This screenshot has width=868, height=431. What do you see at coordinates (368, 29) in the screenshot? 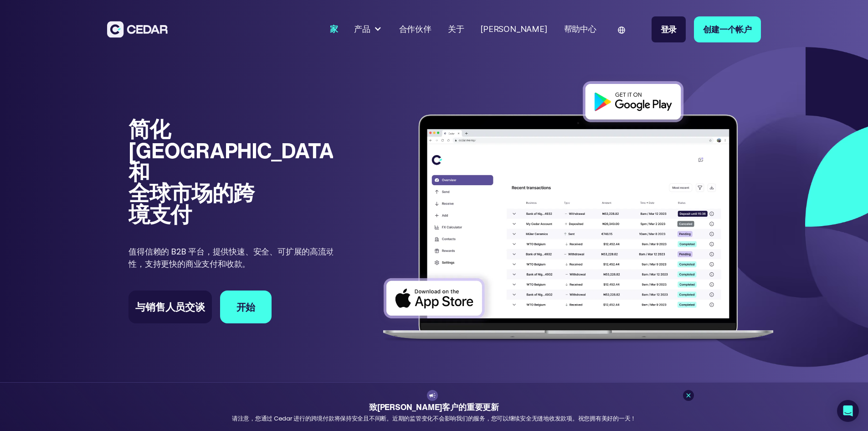
I see `div: 产品` at bounding box center [368, 29].